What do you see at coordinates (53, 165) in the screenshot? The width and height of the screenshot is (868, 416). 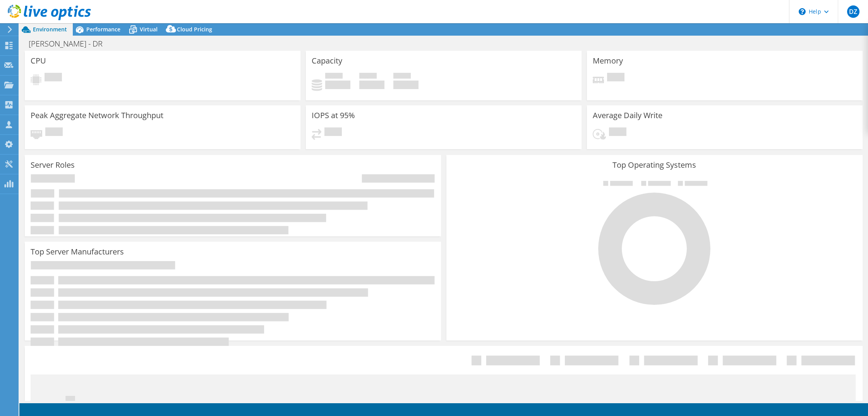 I see `h3: Server Roles` at bounding box center [53, 165].